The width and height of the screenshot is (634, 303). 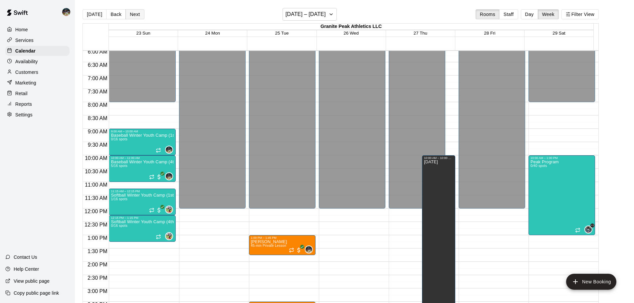 What do you see at coordinates (142, 132) in the screenshot?
I see `div: 9:00 AM – 10:00 AM` at bounding box center [142, 132].